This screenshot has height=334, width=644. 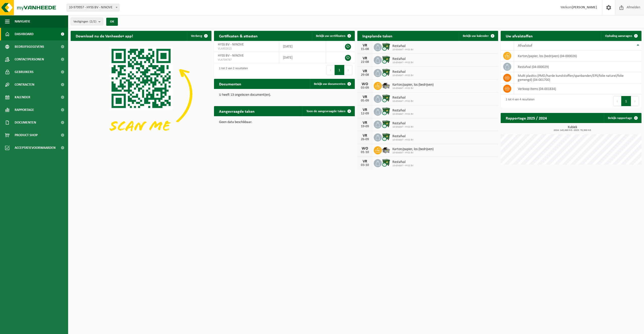 I want to click on span: Contracten, so click(x=25, y=85).